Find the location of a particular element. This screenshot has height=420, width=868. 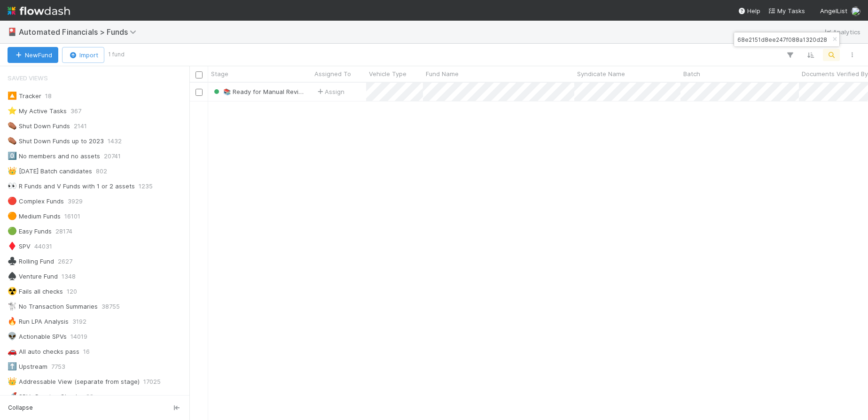

div: SPV is located at coordinates (19, 247).